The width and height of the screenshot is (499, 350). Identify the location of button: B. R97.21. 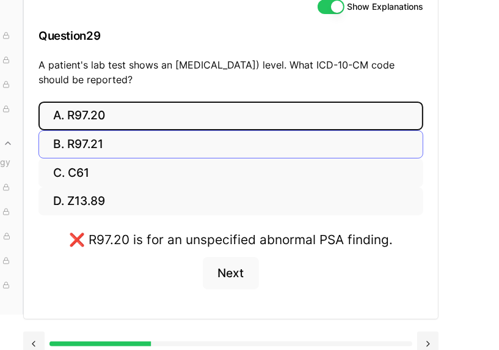
(231, 144).